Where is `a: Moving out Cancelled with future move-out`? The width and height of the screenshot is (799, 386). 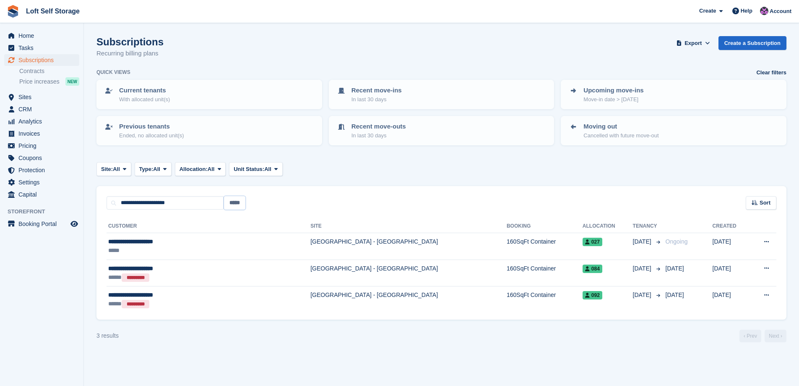 a: Moving out Cancelled with future move-out is located at coordinates (674, 131).